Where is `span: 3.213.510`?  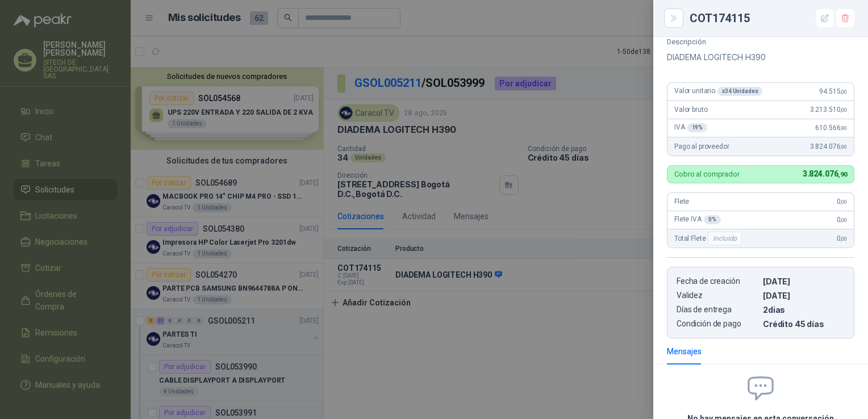
span: 3.213.510 is located at coordinates (828, 110).